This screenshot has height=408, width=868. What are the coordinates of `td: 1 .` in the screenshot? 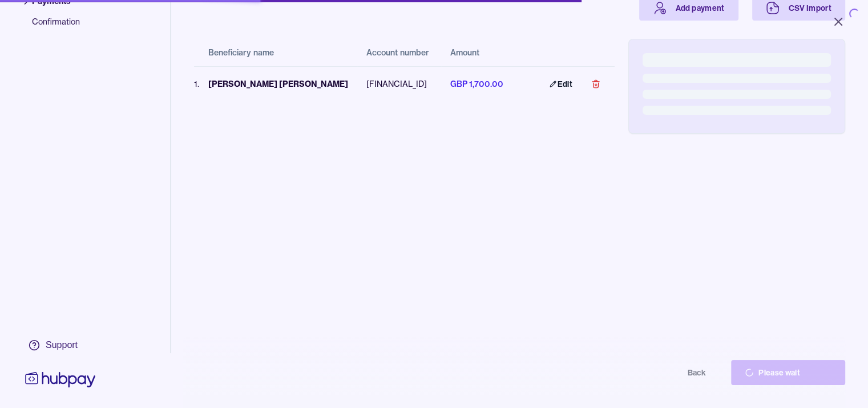 It's located at (196, 84).